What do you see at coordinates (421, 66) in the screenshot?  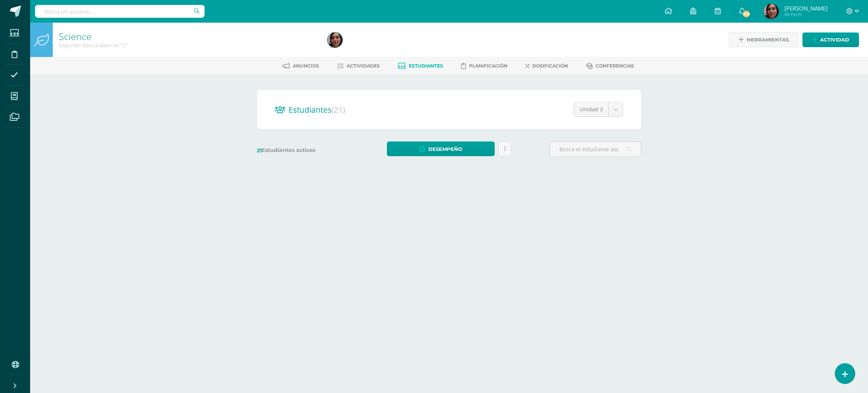 I see `a: Estudiantes` at bounding box center [421, 66].